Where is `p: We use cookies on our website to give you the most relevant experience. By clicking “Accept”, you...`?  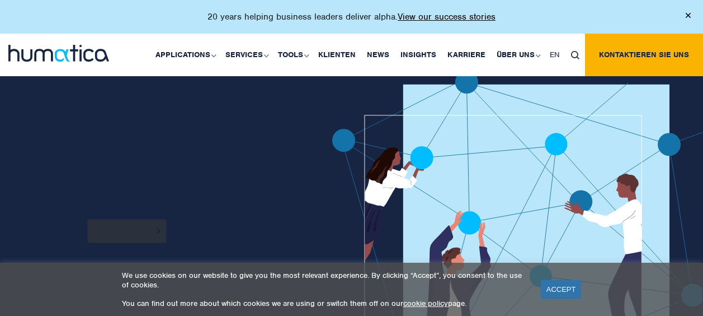 p: We use cookies on our website to give you the most relevant experience. By clicking “Accept”, you... is located at coordinates (324, 280).